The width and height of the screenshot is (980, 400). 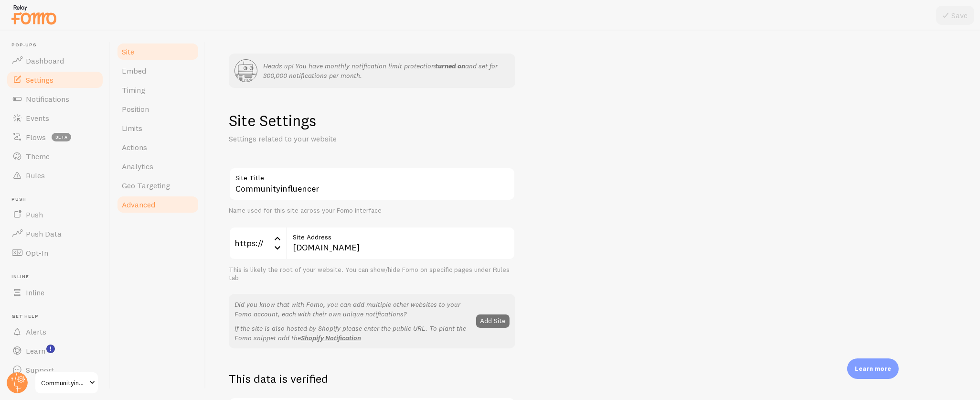 What do you see at coordinates (401, 234) in the screenshot?
I see `label: Site Address` at bounding box center [401, 234].